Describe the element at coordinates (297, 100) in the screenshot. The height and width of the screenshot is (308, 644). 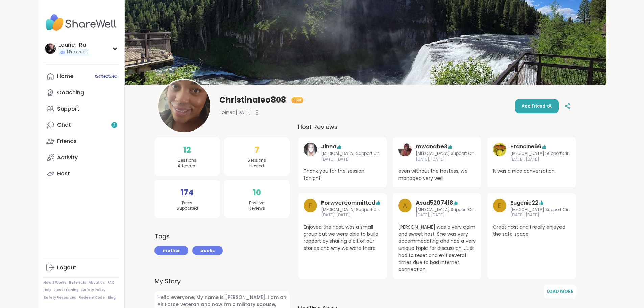
I see `span: Host` at that location.